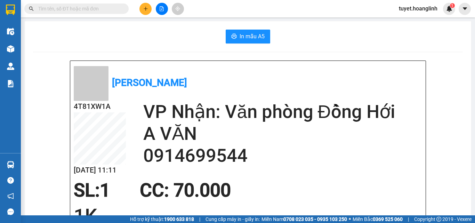 The height and width of the screenshot is (223, 475). Describe the element at coordinates (464, 9) in the screenshot. I see `button: caret-down` at that location.